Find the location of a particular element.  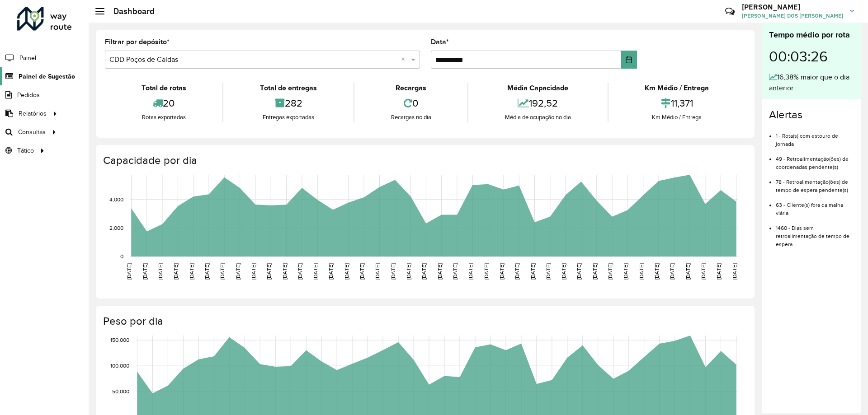

text: 100,000 is located at coordinates (120, 365).